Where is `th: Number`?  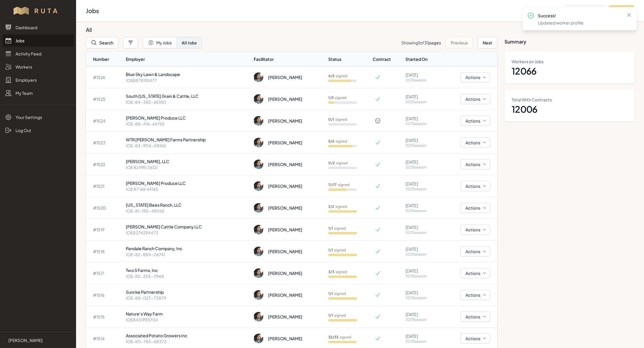
th: Number is located at coordinates (105, 59).